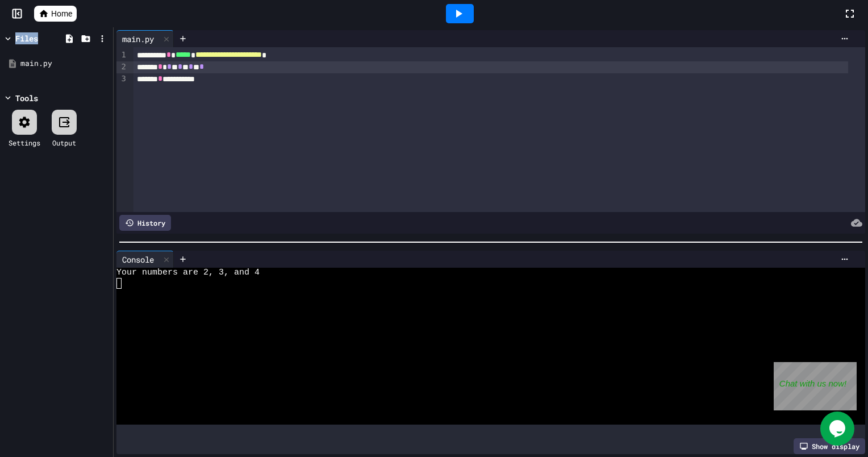  I want to click on div: Tools, so click(27, 98).